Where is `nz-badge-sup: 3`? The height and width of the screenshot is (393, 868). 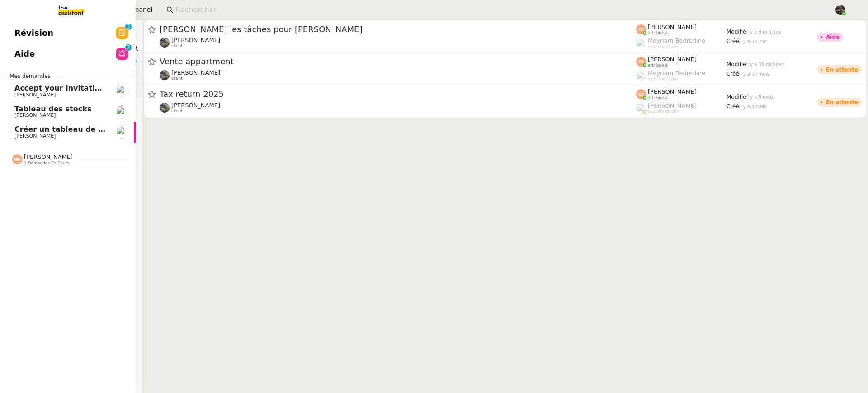
nz-badge-sup: 3 is located at coordinates (129, 27).